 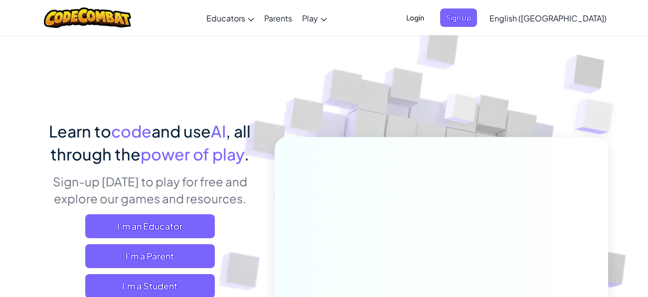 What do you see at coordinates (218, 131) in the screenshot?
I see `span: AI` at bounding box center [218, 131].